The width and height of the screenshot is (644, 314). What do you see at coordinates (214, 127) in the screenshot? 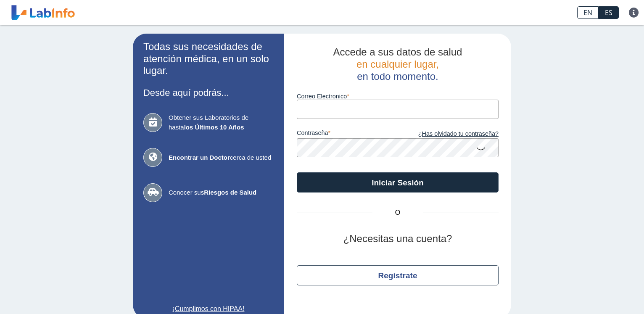
I see `b: los Últimos 10 Años` at bounding box center [214, 127].